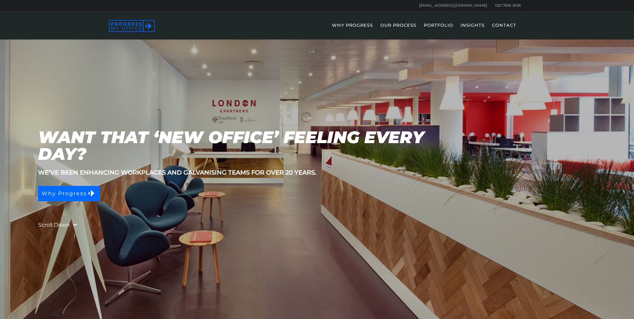 The image size is (634, 319). Describe the element at coordinates (244, 146) in the screenshot. I see `h1: Want that ‘new office’ feeling every day?` at that location.